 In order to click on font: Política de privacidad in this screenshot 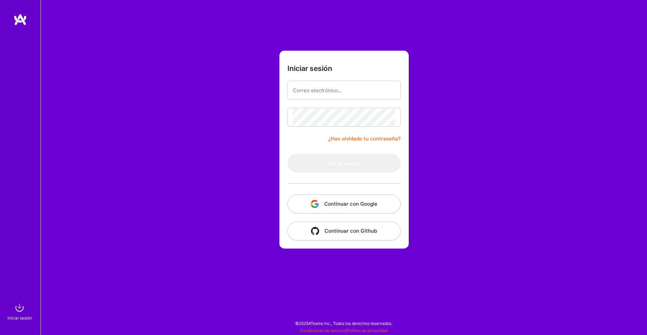, I will do `click(367, 330)`.